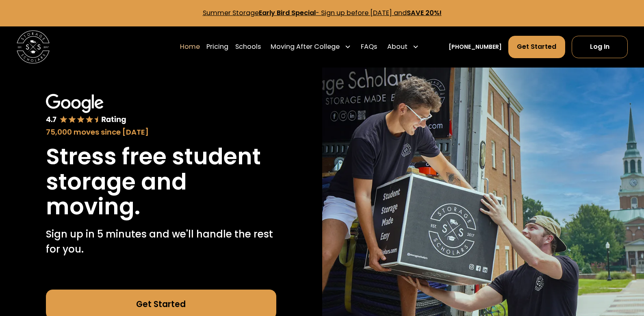 The width and height of the screenshot is (644, 316). Describe the element at coordinates (33, 47) in the screenshot. I see `a: home` at that location.